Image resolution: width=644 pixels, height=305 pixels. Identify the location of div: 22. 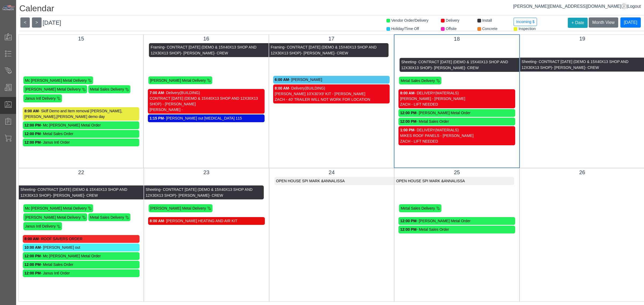
(81, 173).